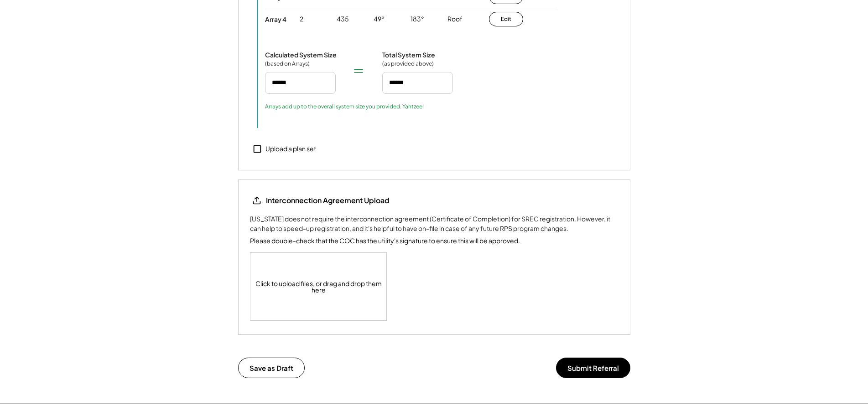  Describe the element at coordinates (345, 107) in the screenshot. I see `div: Arrays add up to the overall system size you provided. Yahtzee!` at that location.